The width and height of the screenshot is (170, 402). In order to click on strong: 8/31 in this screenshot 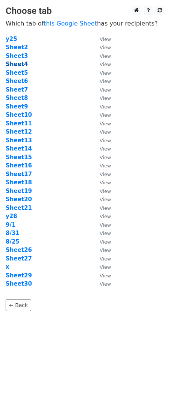, I will do `click(12, 233)`.